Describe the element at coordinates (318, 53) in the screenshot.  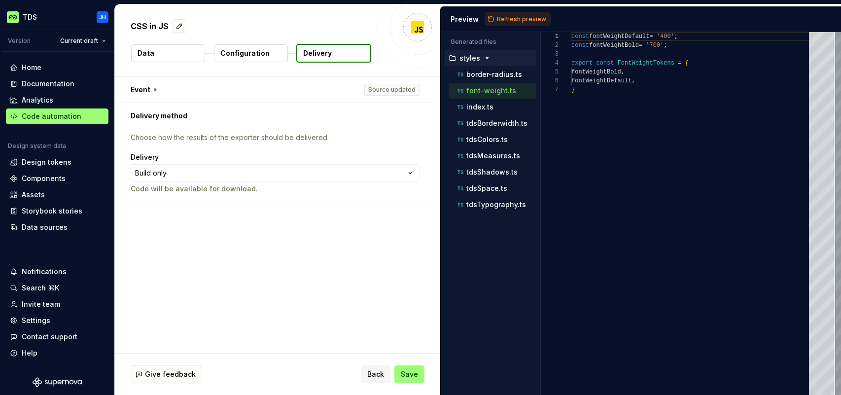
I see `p: Delivery` at that location.